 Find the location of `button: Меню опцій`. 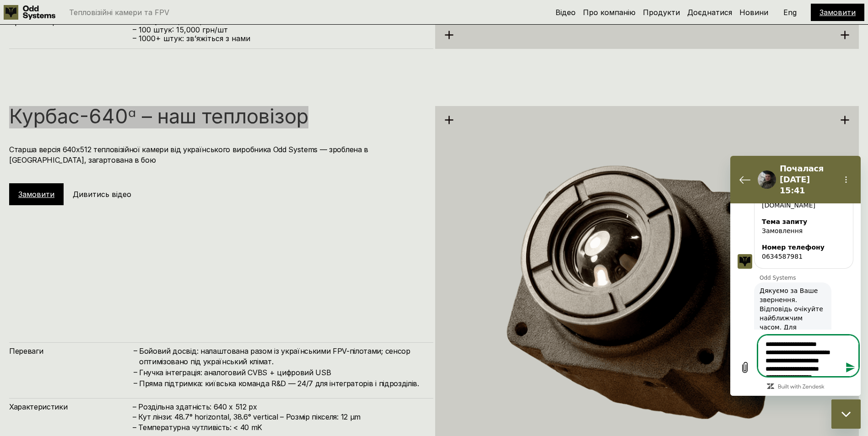

button: Меню опцій is located at coordinates (116, 23).